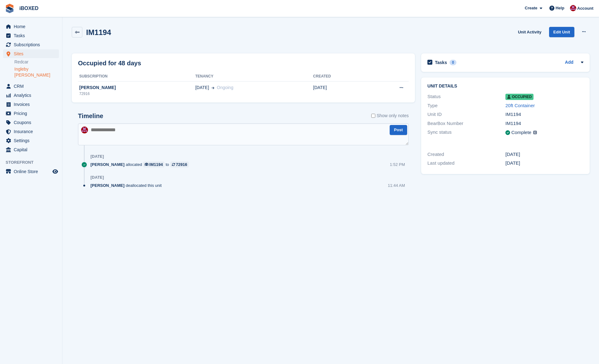 The image size is (599, 364). Describe the element at coordinates (56, 172) in the screenshot. I see `a: Preview store` at that location.